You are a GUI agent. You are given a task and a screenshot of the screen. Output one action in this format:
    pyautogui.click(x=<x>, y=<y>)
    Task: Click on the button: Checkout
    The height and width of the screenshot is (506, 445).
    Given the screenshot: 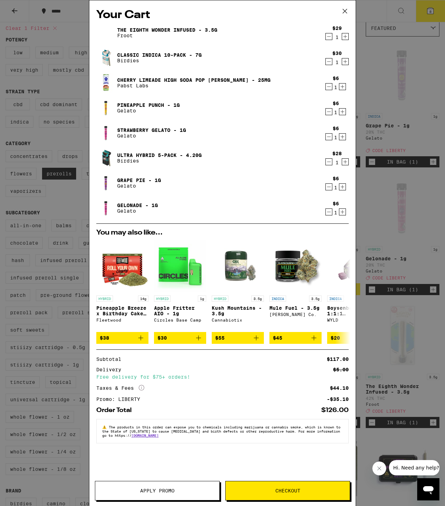 What is the action you would take?
    pyautogui.click(x=288, y=491)
    